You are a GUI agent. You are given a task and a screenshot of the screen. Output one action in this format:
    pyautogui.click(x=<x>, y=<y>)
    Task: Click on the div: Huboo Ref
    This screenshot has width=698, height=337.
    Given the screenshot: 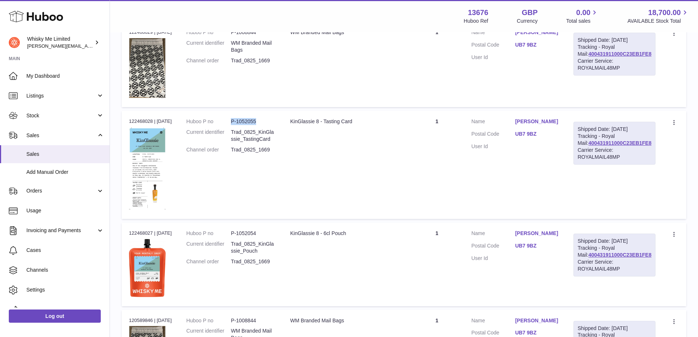 What is the action you would take?
    pyautogui.click(x=476, y=21)
    